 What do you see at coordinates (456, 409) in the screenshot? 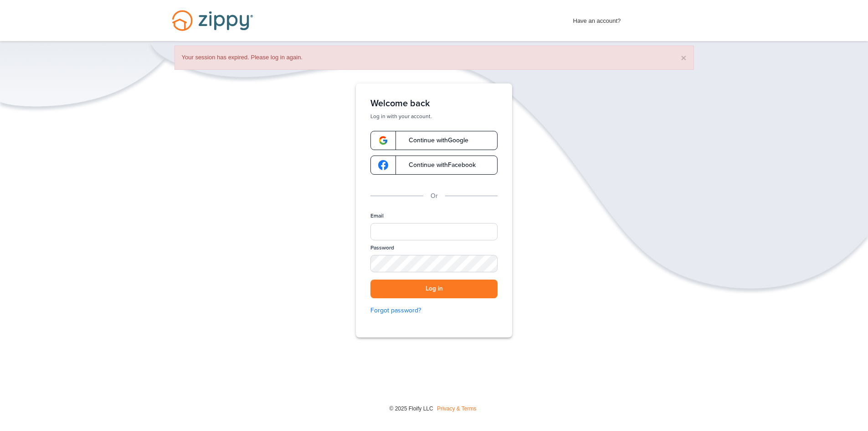
I see `a: Privacy & Terms` at bounding box center [456, 409].